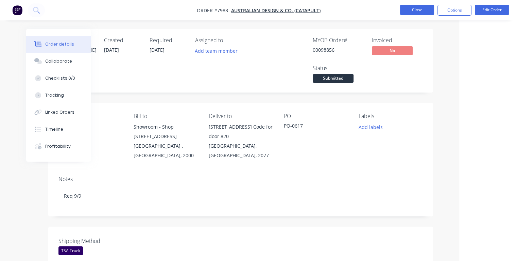 The height and width of the screenshot is (261, 517). I want to click on div: PO-0617, so click(315, 127).